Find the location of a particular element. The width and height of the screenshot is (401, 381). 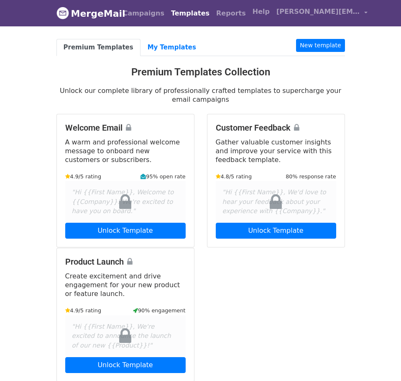

a: MergeMail is located at coordinates (85, 13).